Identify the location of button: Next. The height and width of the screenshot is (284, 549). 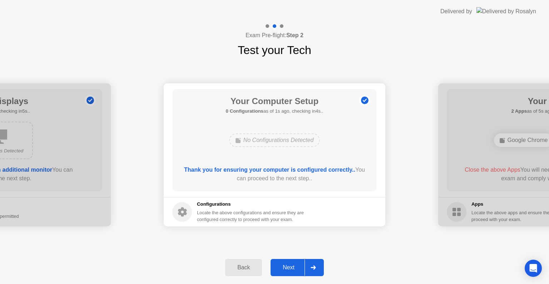
(297, 267).